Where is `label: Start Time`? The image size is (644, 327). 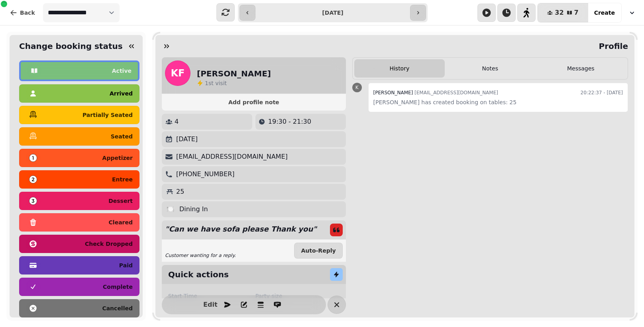 label: Start Time is located at coordinates (210, 296).